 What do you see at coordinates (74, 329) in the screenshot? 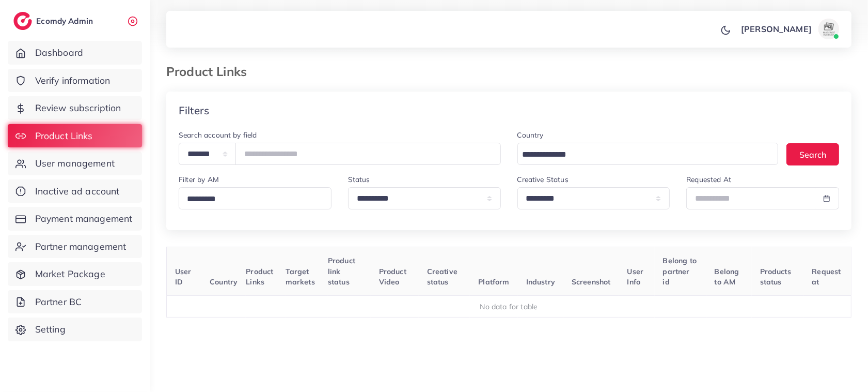
I see `a: Setting` at bounding box center [74, 329].